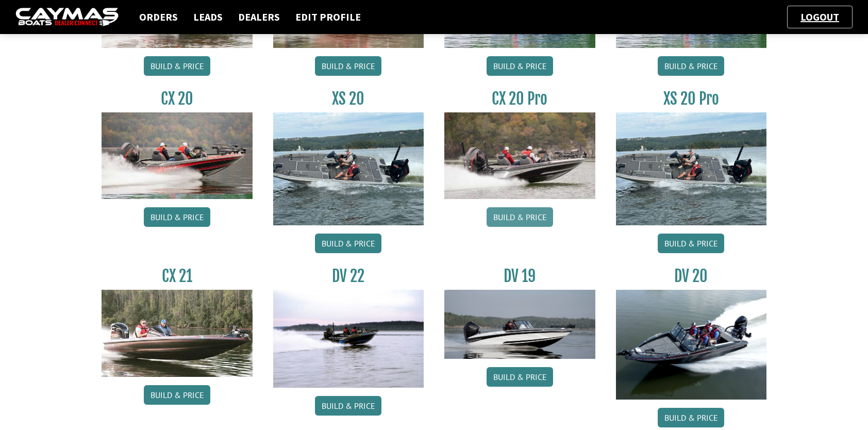  Describe the element at coordinates (158, 17) in the screenshot. I see `a: Orders` at that location.